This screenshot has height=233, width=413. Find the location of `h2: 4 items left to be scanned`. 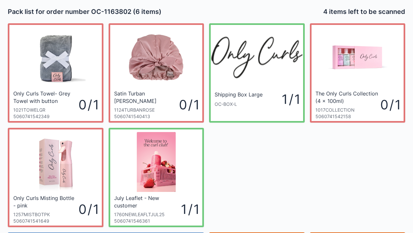

h2: 4 items left to be scanned is located at coordinates (364, 12).